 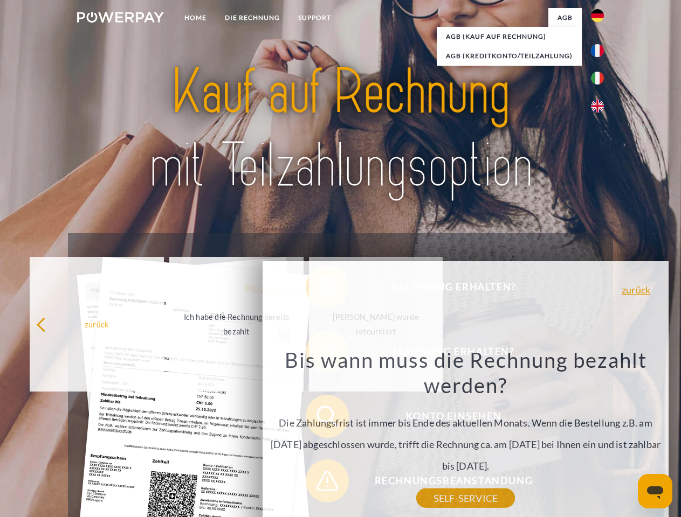 What do you see at coordinates (565, 18) in the screenshot?
I see `a: agb` at bounding box center [565, 18].